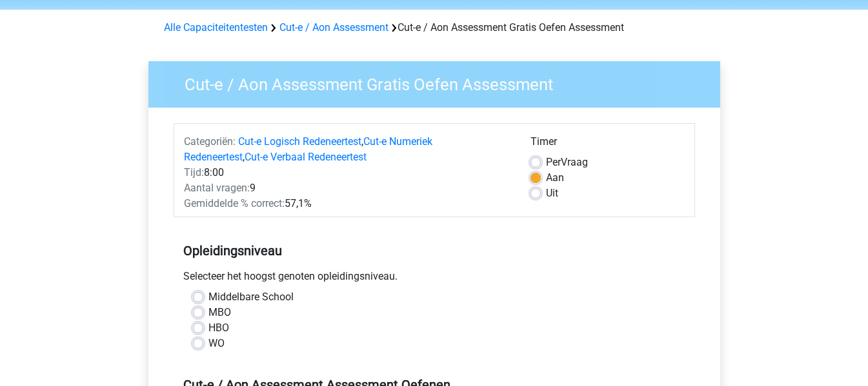 This screenshot has height=386, width=868. I want to click on a: Cut-e Logisch Redeneertest, so click(299, 141).